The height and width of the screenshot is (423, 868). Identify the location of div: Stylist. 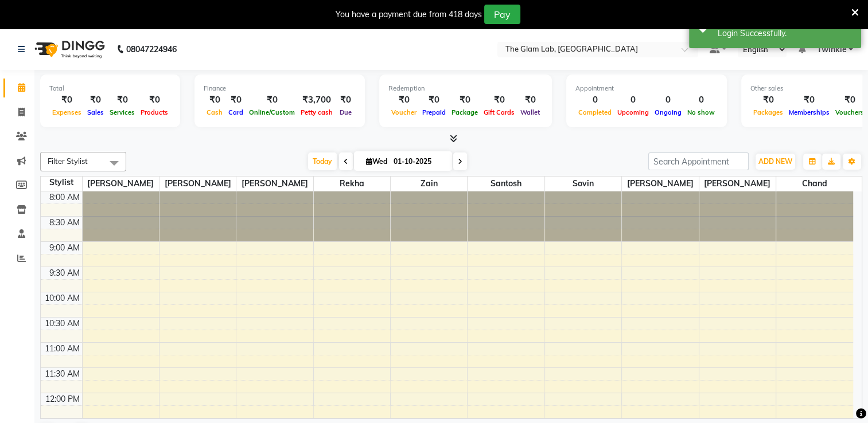
(61, 182).